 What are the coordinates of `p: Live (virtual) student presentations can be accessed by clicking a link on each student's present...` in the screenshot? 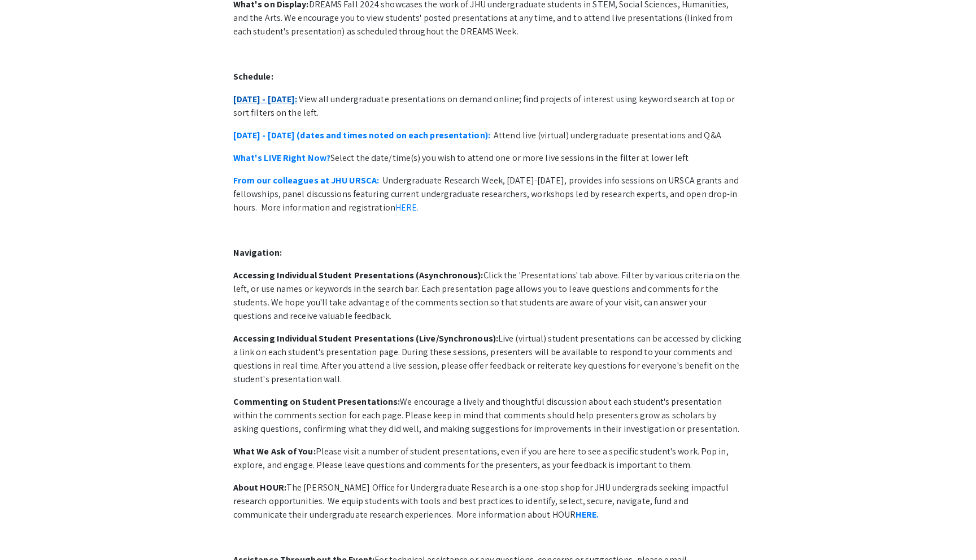 It's located at (488, 360).